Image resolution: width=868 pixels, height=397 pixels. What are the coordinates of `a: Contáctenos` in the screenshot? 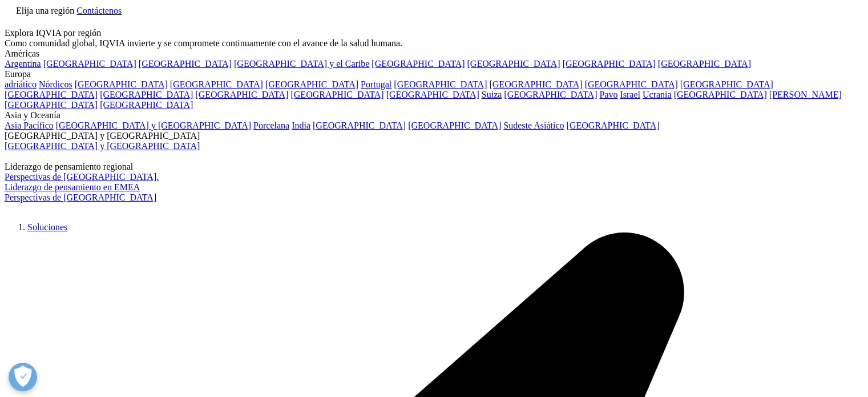 It's located at (99, 10).